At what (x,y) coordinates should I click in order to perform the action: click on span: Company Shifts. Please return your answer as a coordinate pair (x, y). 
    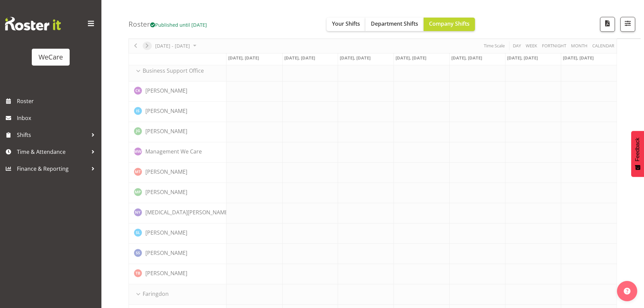
    Looking at the image, I should click on (449, 24).